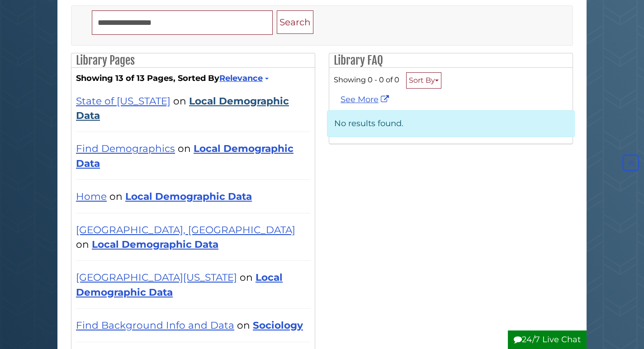  What do you see at coordinates (630, 163) in the screenshot?
I see `a: Back to Top` at bounding box center [630, 163].